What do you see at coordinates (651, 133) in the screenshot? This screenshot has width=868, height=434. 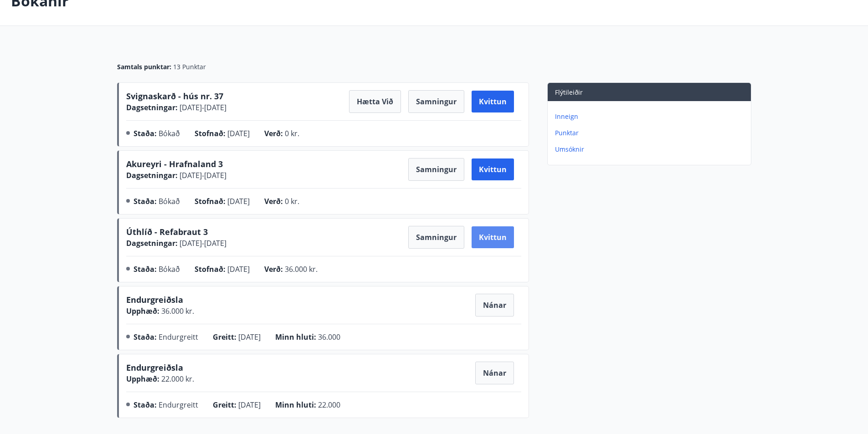 I see `p: Punktar` at bounding box center [651, 133].